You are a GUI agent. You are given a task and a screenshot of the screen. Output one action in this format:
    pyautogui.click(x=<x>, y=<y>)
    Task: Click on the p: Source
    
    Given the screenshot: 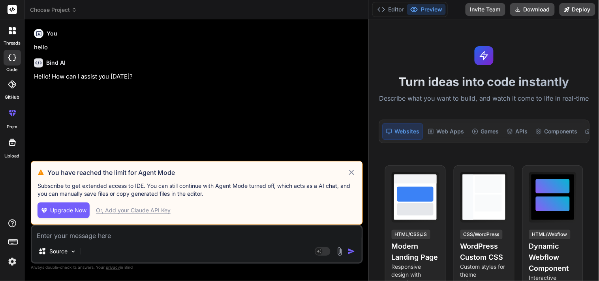 What is the action you would take?
    pyautogui.click(x=58, y=252)
    